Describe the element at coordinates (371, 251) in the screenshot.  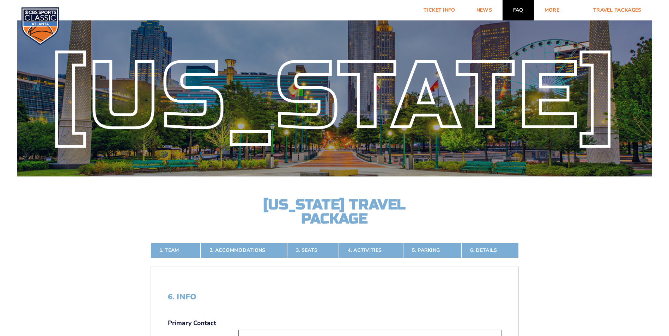
I see `a: 4. Activities` at that location.